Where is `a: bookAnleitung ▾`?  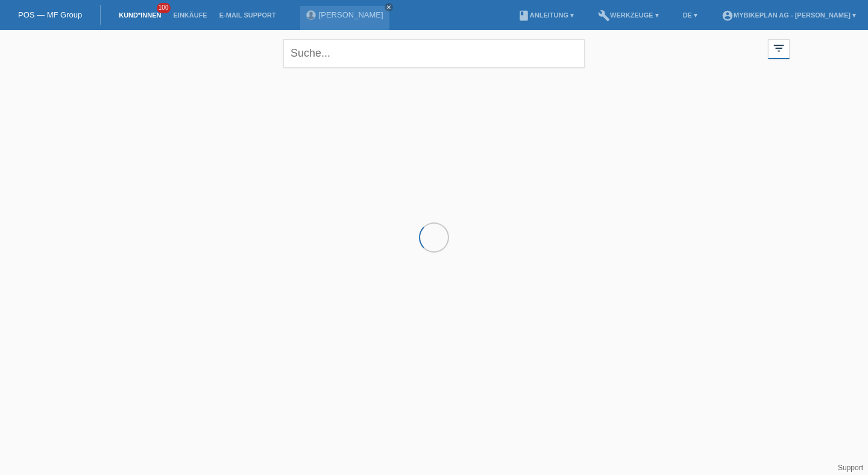
a: bookAnleitung ▾ is located at coordinates (545, 15).